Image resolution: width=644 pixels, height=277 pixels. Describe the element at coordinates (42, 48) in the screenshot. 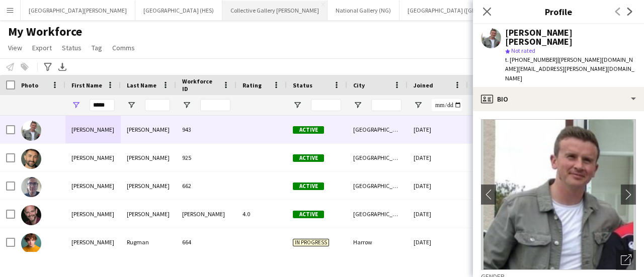

I see `a: Export` at that location.